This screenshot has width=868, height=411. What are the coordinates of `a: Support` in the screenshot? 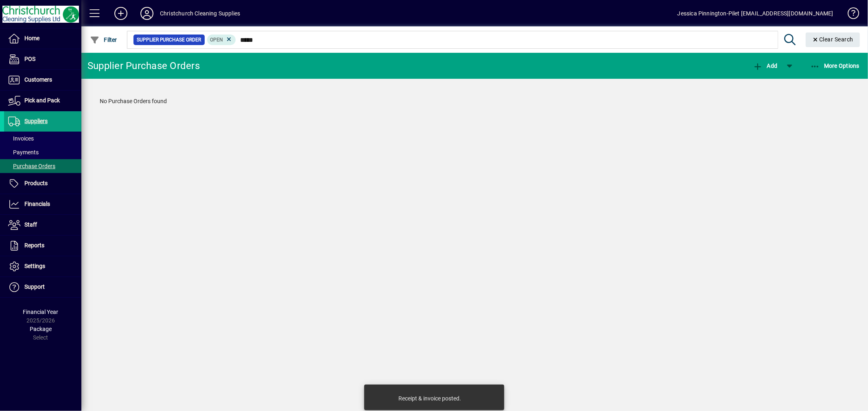 It's located at (43, 287).